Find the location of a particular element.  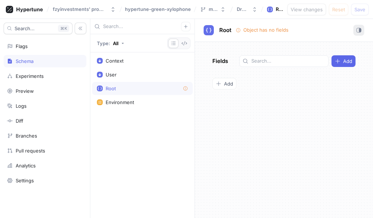

div: Pull requests is located at coordinates (30, 151).